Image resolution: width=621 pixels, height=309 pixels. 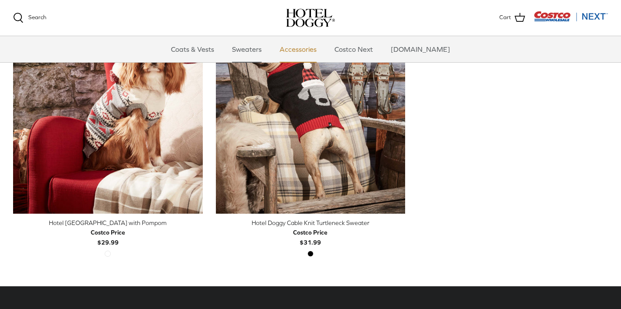 What do you see at coordinates (570, 16) in the screenshot?
I see `img: Costco Next` at bounding box center [570, 16].